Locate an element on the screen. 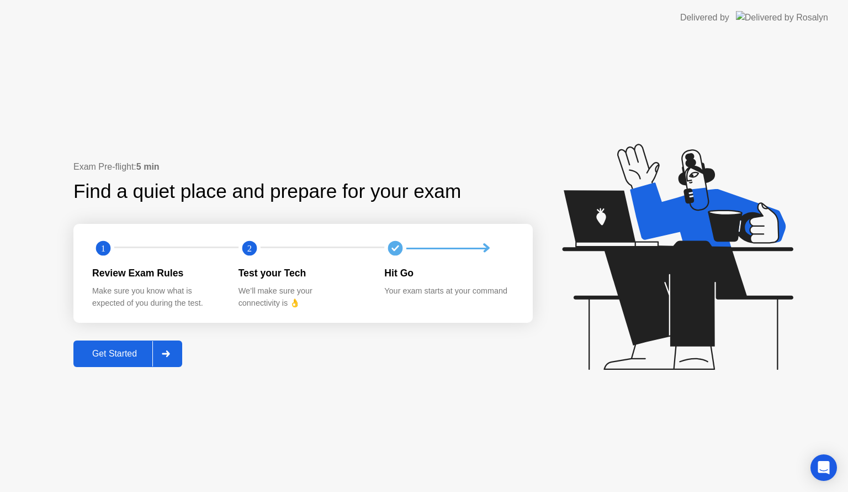 This screenshot has width=848, height=492. div: Find a quiet place and prepare for your exam is located at coordinates (268, 191).